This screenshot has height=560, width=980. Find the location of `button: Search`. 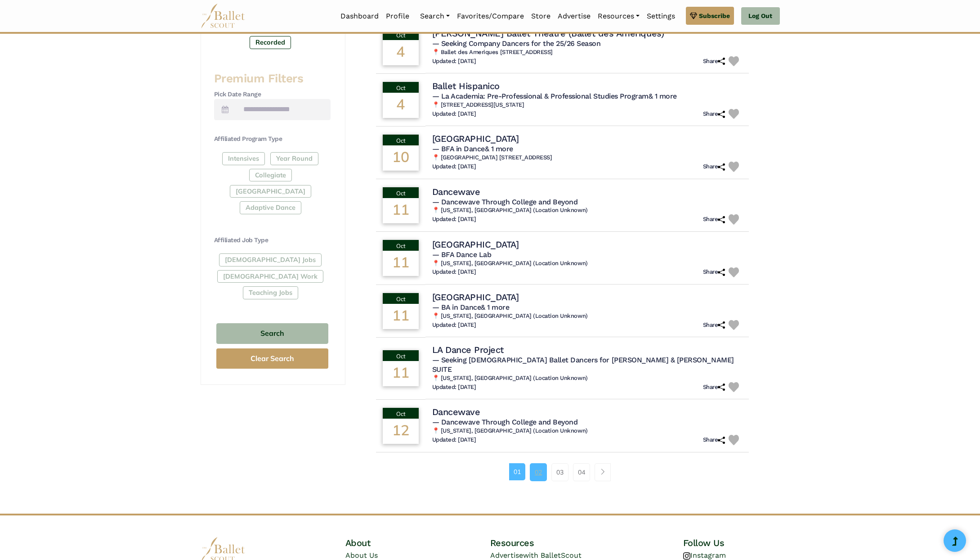

button: Search is located at coordinates (273, 333).